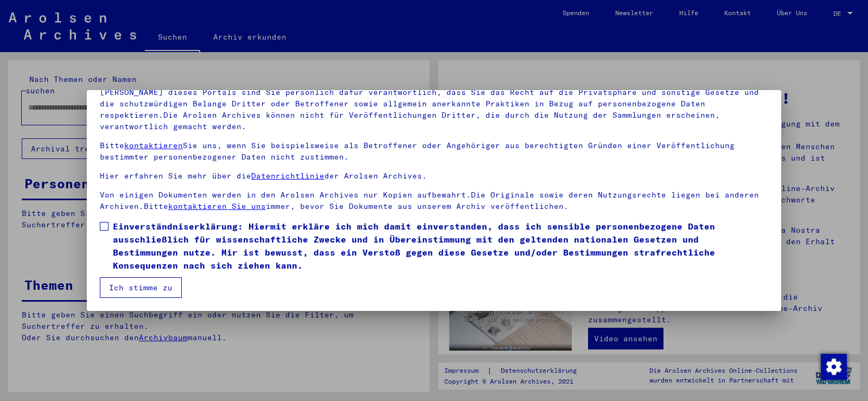 Image resolution: width=868 pixels, height=401 pixels. What do you see at coordinates (441, 246) in the screenshot?
I see `span: Einverständniserklärung: Hiermit erkläre ich mich damit einverstanden, dass ich sensible personen...` at bounding box center [441, 246].